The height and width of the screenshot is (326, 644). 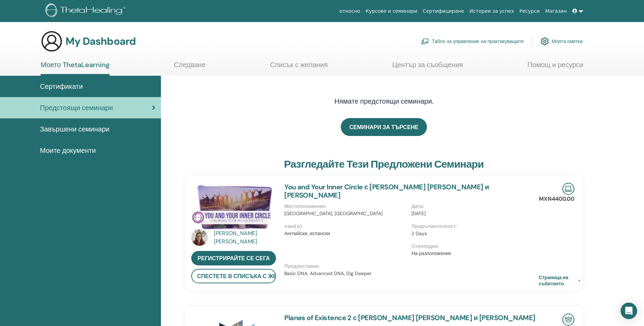 What do you see at coordinates (190, 67) in the screenshot?
I see `a: Следване` at bounding box center [190, 67].